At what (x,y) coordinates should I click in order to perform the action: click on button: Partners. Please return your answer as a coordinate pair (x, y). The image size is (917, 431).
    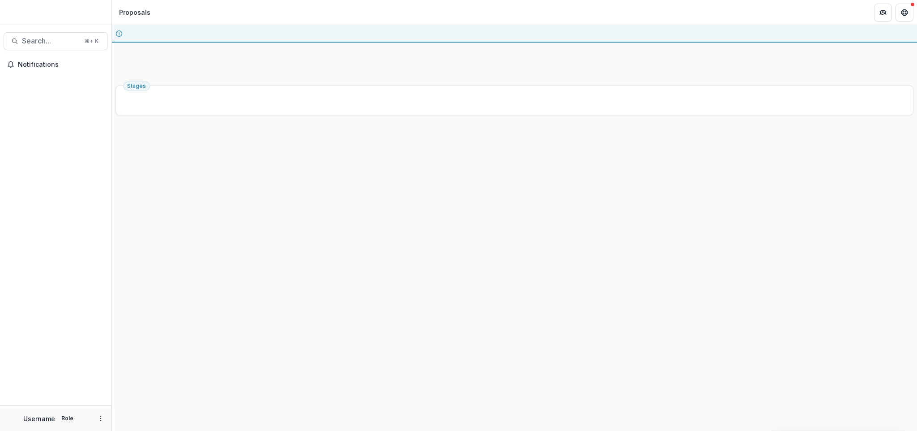
    Looking at the image, I should click on (883, 13).